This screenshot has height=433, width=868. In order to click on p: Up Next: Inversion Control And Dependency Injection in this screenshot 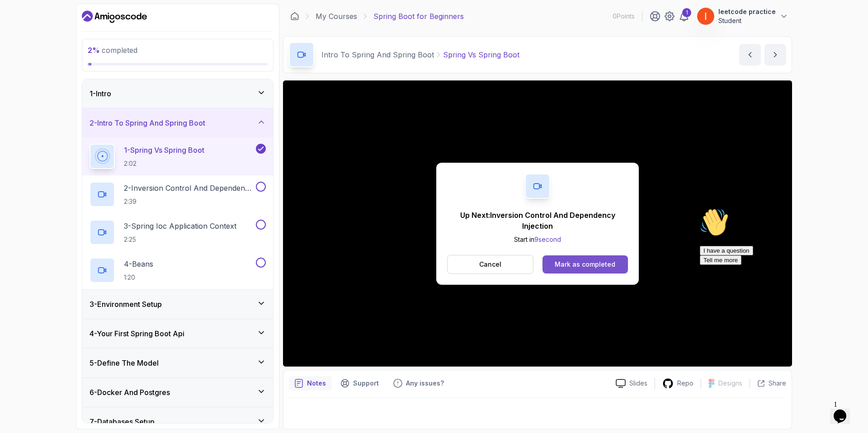, I will do `click(538, 220)`.